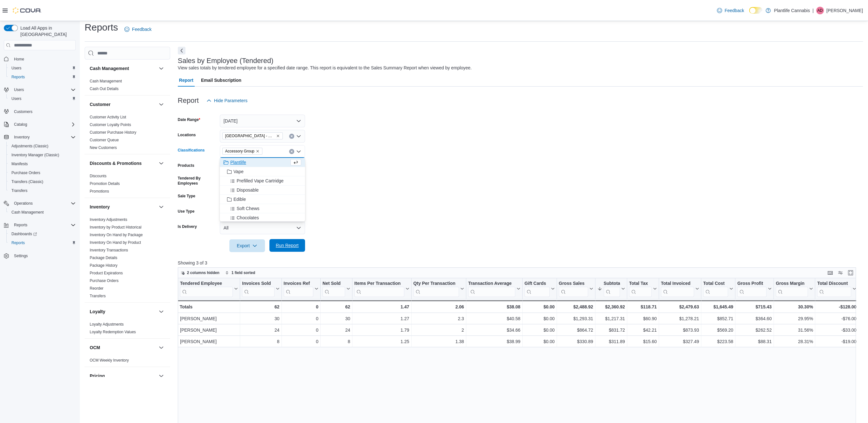 Image resolution: width=868 pixels, height=423 pixels. What do you see at coordinates (208, 307) in the screenshot?
I see `div: Totals` at bounding box center [208, 307].